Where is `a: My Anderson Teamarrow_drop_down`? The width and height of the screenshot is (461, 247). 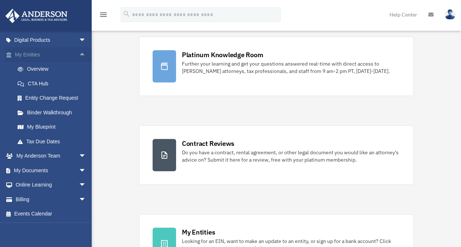
a: My Anderson Teamarrow_drop_down is located at coordinates (51, 156).